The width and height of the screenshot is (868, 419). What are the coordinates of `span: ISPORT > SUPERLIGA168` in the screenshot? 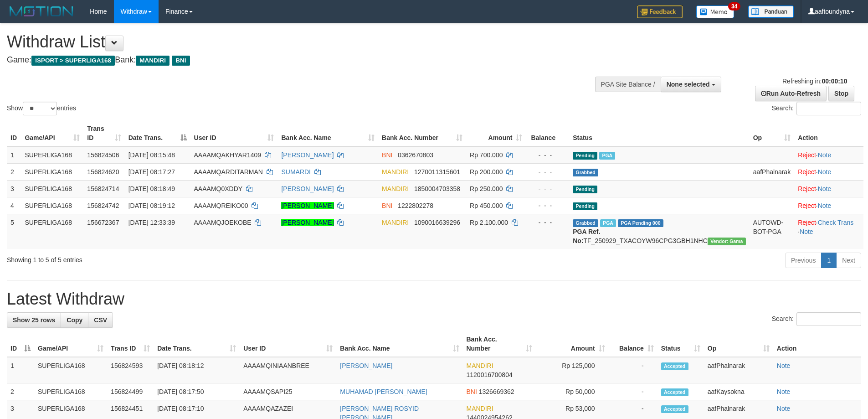 It's located at (73, 61).